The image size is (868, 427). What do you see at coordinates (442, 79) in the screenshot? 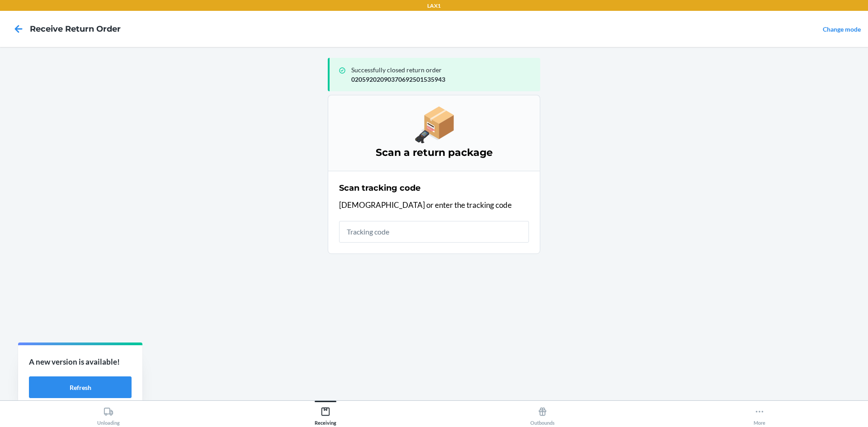
I see `p: 02059202090370692501535943` at bounding box center [442, 79].